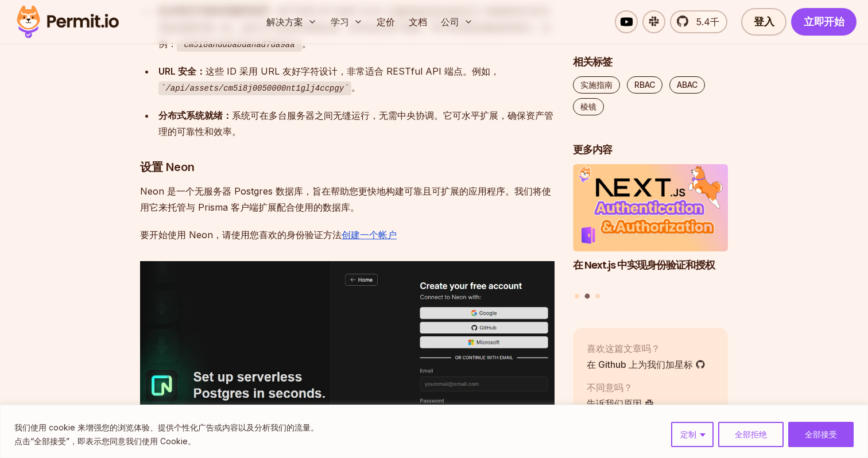  What do you see at coordinates (650, 225) in the screenshot?
I see `li: 2 之 3` at bounding box center [650, 225].